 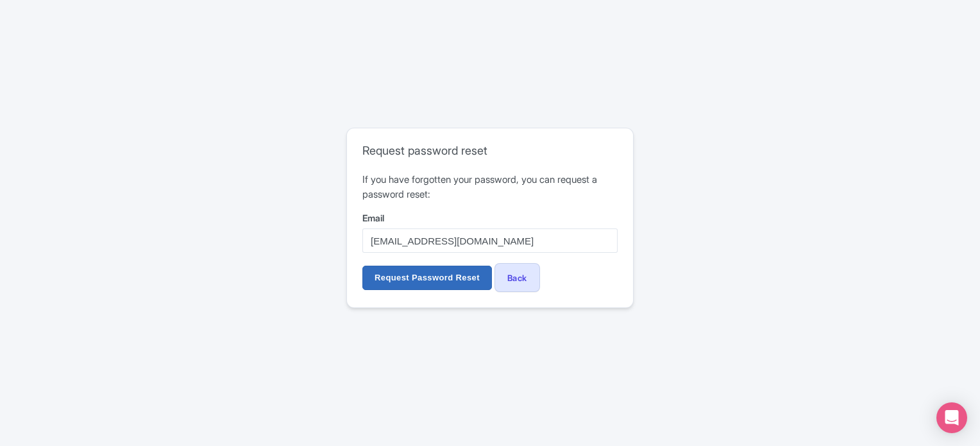 What do you see at coordinates (427, 278) in the screenshot?
I see `input: Request Password Reset` at bounding box center [427, 278].